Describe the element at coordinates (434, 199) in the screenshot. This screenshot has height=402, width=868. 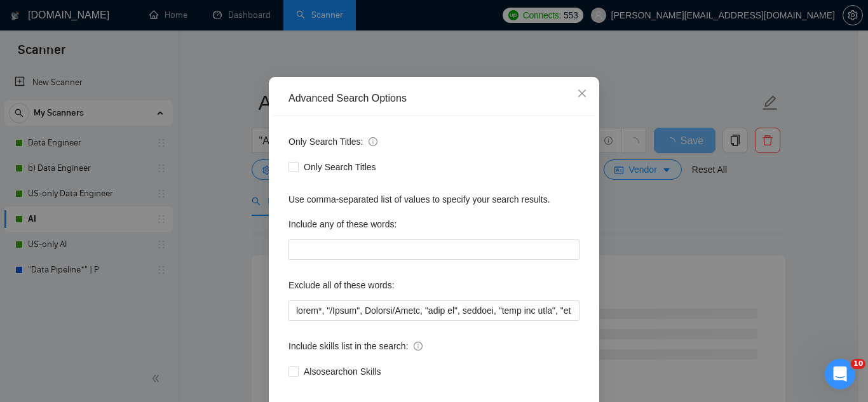
I see `div: Use comma-separated list of values to specify your search results.` at that location.